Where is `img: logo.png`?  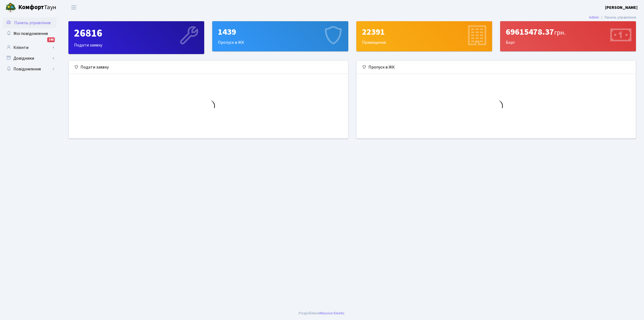 img: logo.png is located at coordinates (11, 7).